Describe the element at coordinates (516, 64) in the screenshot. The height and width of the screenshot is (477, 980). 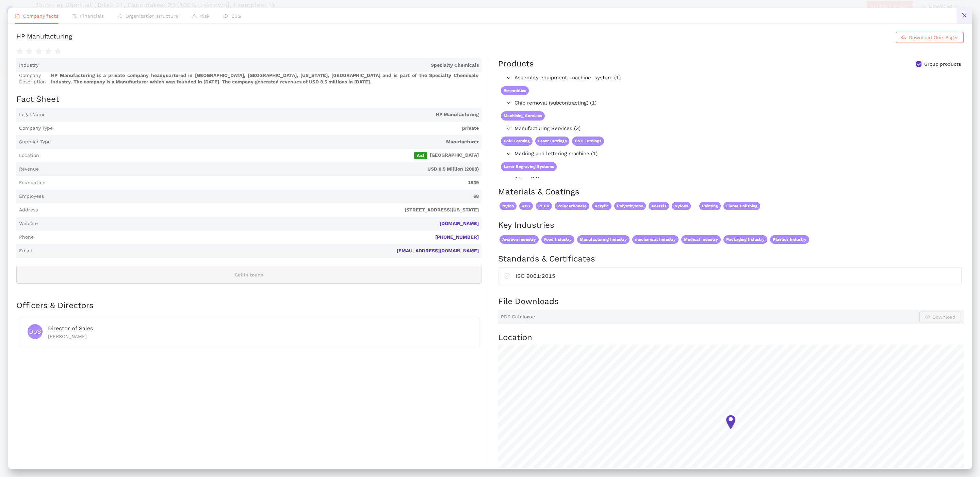
I see `div: Products` at that location.